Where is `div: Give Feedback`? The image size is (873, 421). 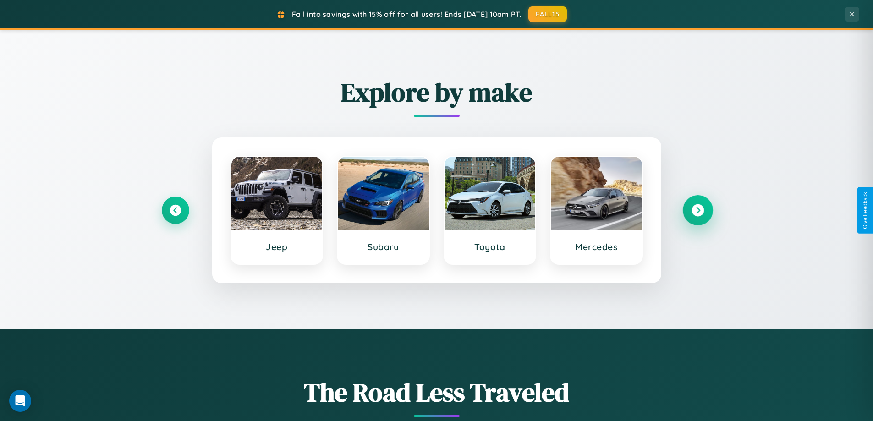
div: Give Feedback is located at coordinates (865, 210).